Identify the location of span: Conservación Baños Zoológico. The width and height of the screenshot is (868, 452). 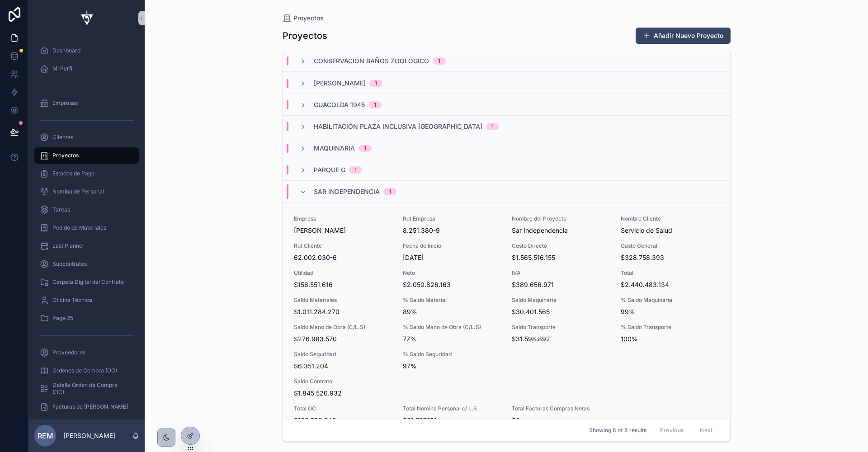
(371, 61).